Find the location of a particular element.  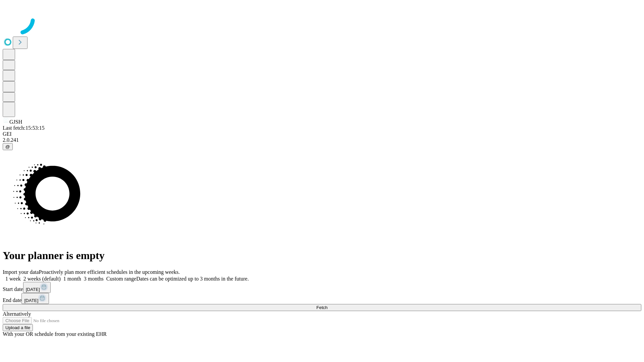

span: GJSH is located at coordinates (16, 122).